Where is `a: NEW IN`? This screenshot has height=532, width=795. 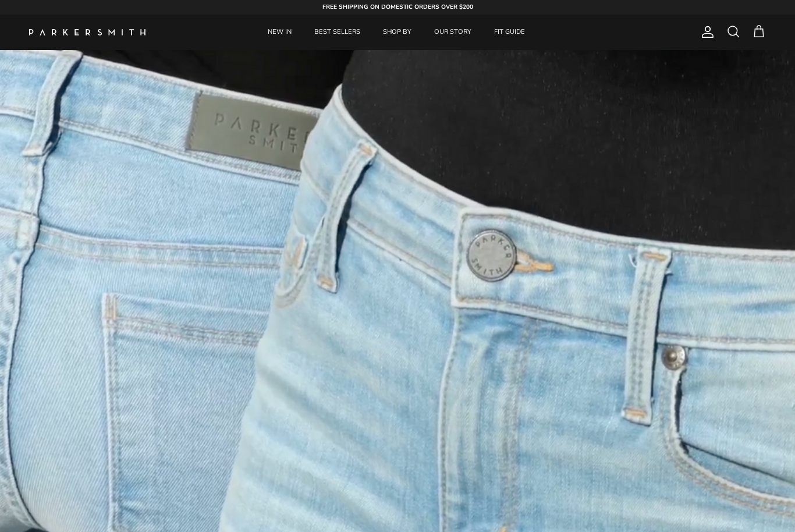
a: NEW IN is located at coordinates (279, 32).